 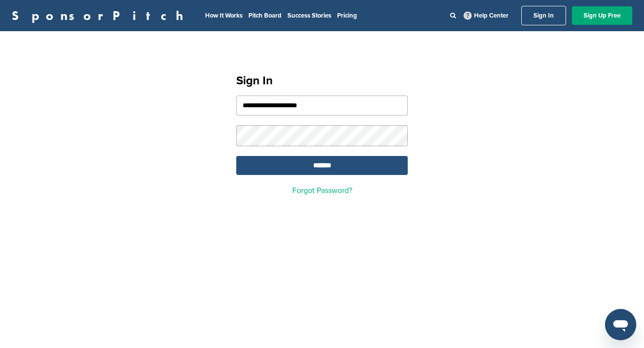 I want to click on a: Pricing, so click(x=347, y=16).